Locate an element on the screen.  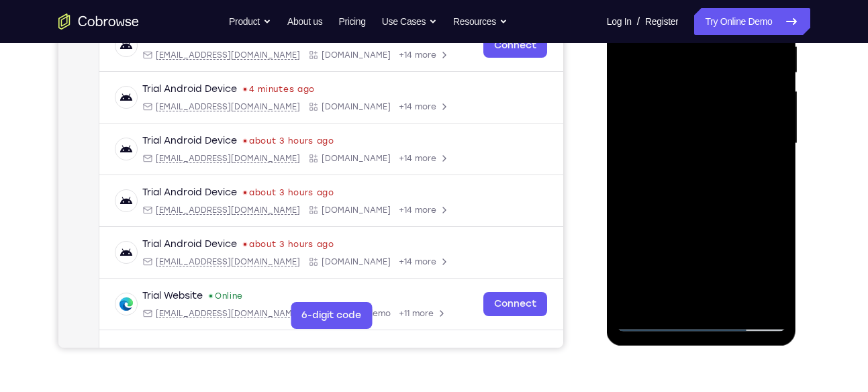
h1: Connect is located at coordinates (88, 19).